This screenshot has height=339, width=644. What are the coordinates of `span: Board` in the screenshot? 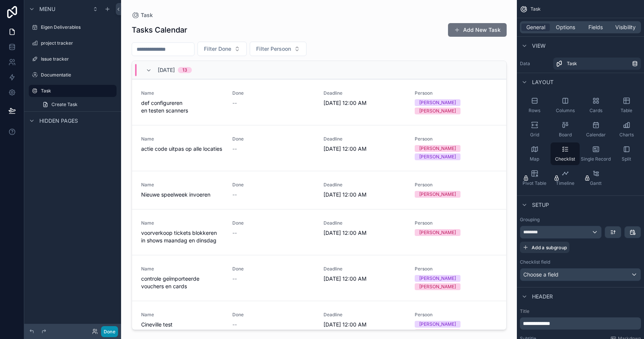 It's located at (565, 135).